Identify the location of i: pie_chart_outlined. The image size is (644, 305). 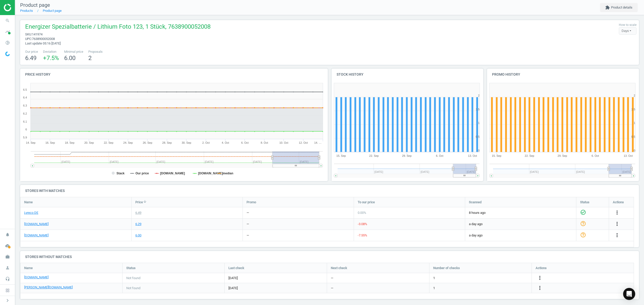
(8, 43).